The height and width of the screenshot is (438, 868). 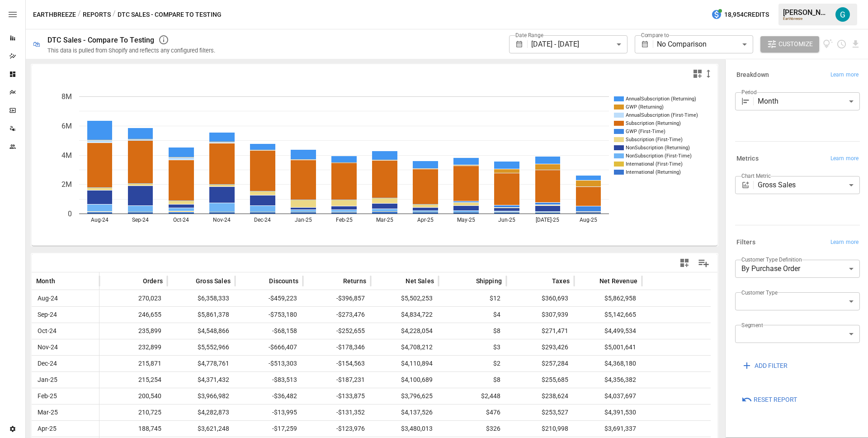 I want to click on span: $5,001,641, so click(x=608, y=347).